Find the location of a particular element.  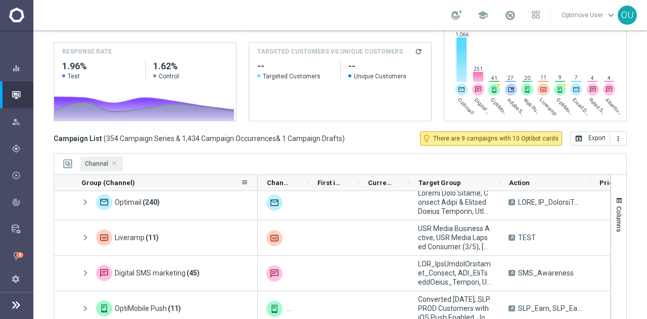

img: Optimail is located at coordinates (104, 202).